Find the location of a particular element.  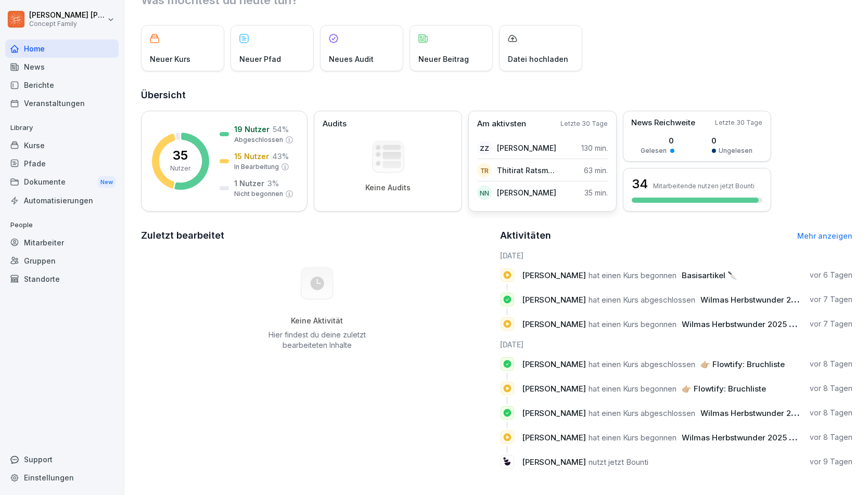

div: Berichte is located at coordinates (62, 85).